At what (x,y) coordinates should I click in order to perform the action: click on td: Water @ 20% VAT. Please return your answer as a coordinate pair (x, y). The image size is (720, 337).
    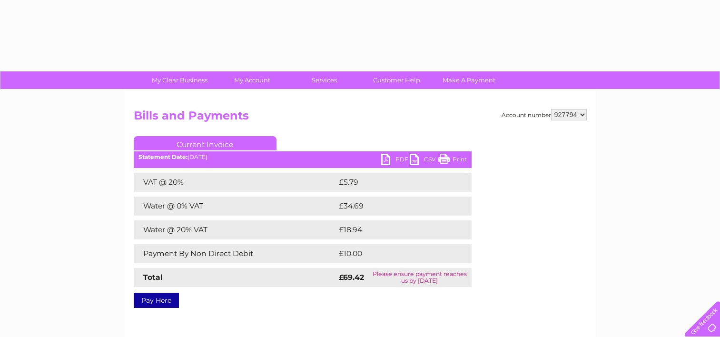
    Looking at the image, I should click on (235, 230).